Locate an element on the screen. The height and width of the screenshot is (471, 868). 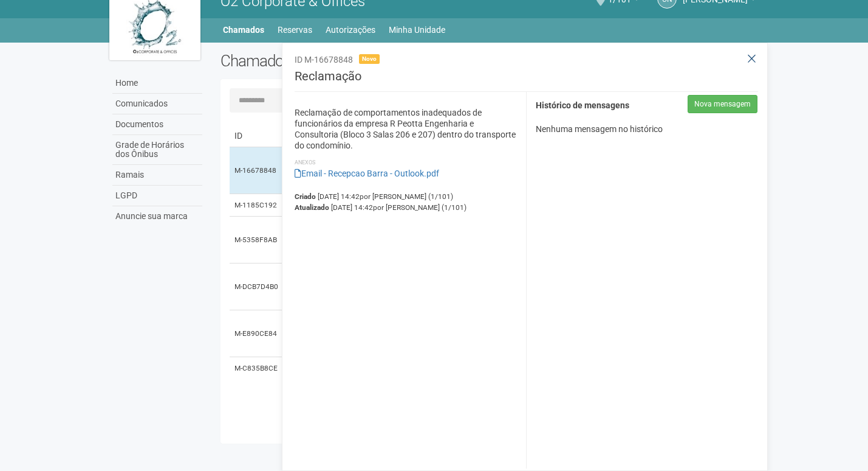
td: M-1185C192 is located at coordinates (257, 205).